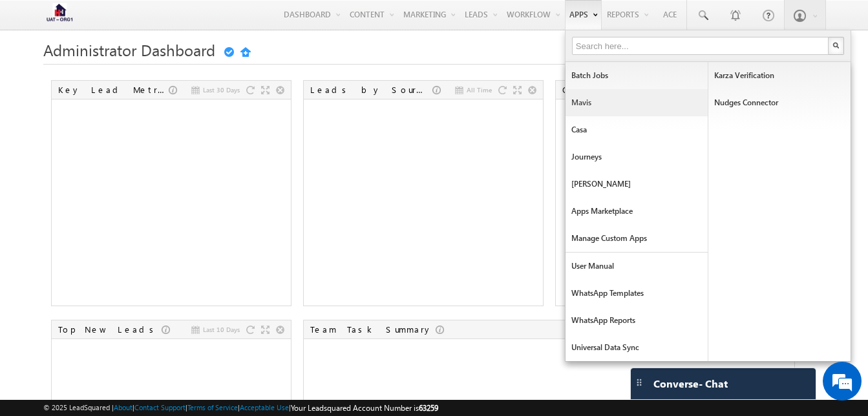  What do you see at coordinates (636, 348) in the screenshot?
I see `a: Universal Data Sync` at bounding box center [636, 348].